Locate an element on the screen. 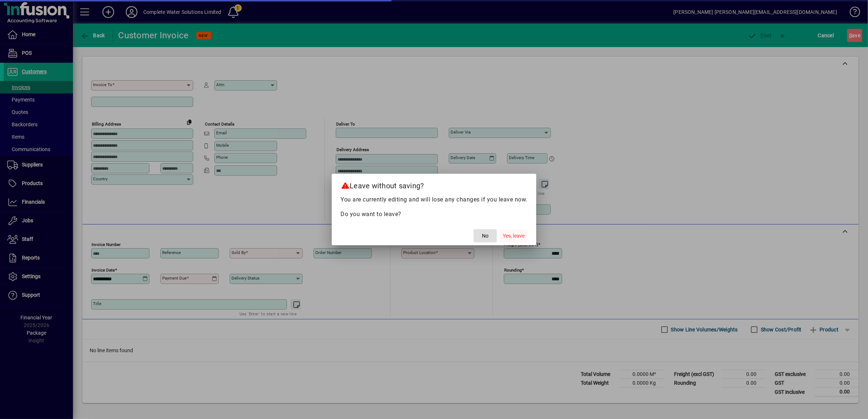 This screenshot has height=419, width=868. h2: Leave without saving? is located at coordinates (434, 184).